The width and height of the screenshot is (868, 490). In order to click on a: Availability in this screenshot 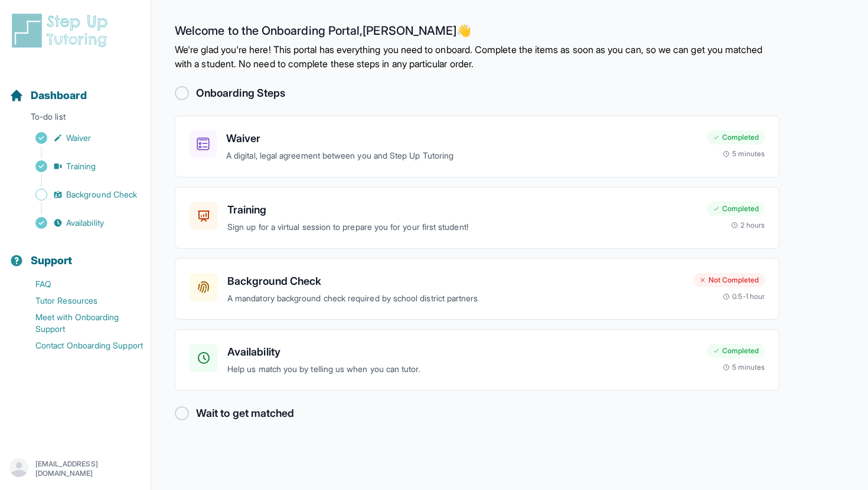, I will do `click(80, 223)`.